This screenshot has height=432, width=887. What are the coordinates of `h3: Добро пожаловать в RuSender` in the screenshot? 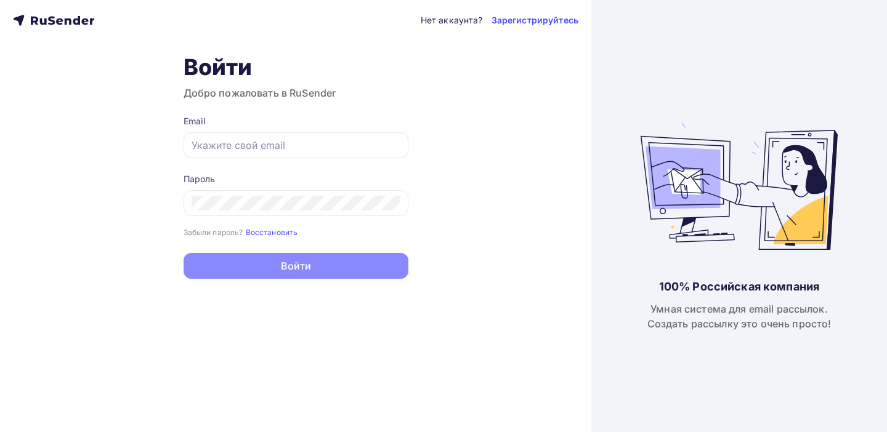 It's located at (296, 93).